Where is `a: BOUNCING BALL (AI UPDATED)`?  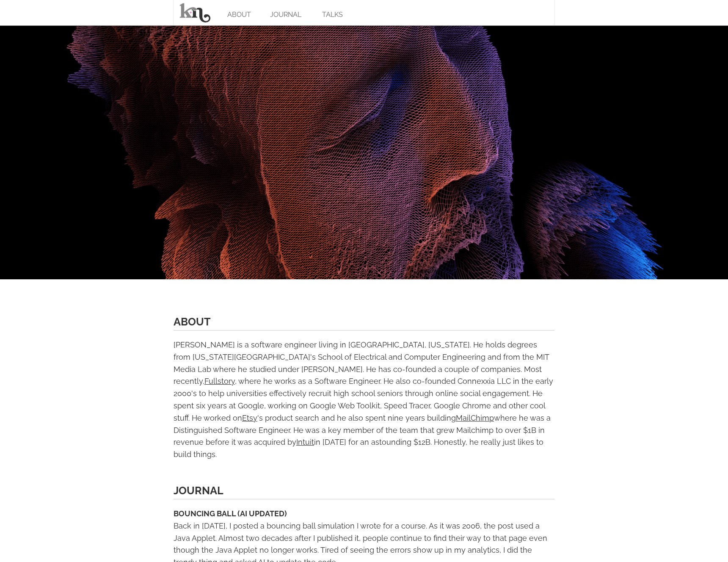
a: BOUNCING BALL (AI UPDATED) is located at coordinates (230, 513).